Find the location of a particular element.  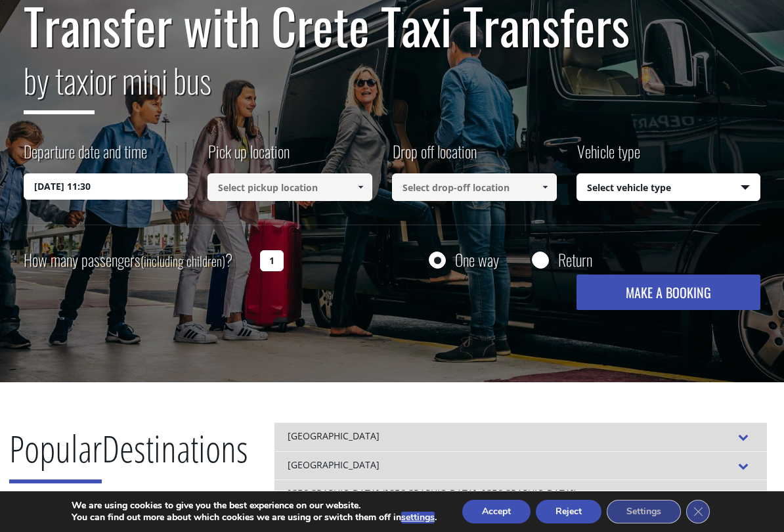

button: Reject is located at coordinates (568, 511).